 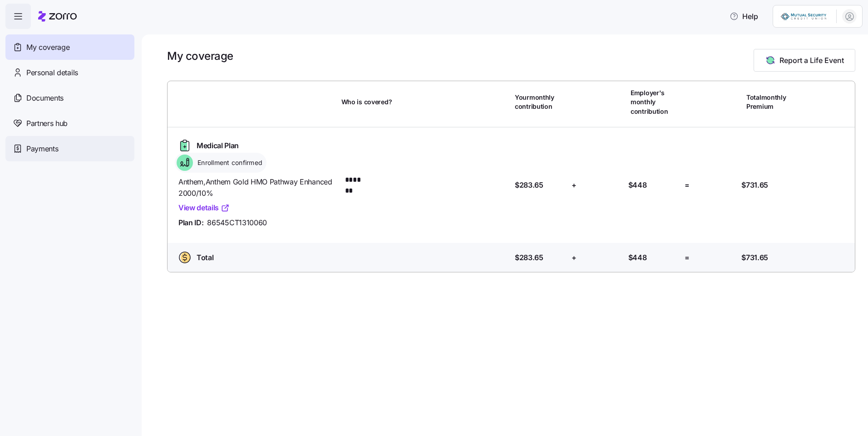 I want to click on span: Total monthly Premium, so click(x=771, y=102).